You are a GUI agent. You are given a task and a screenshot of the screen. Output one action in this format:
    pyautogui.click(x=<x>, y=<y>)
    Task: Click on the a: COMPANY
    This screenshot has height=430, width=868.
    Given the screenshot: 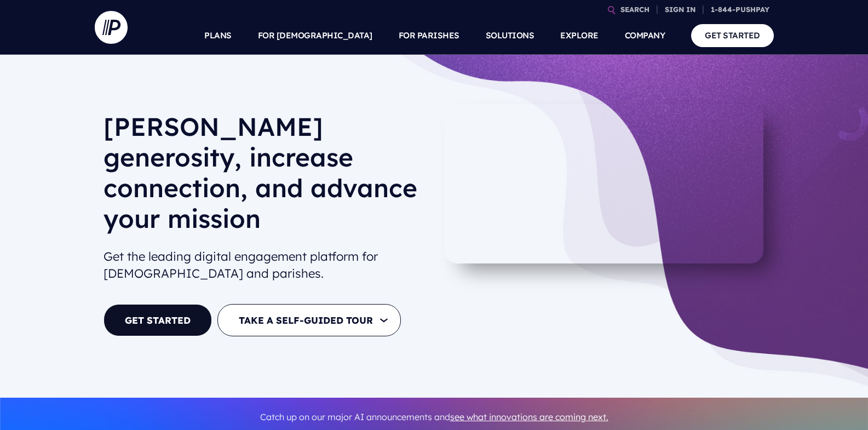 What is the action you would take?
    pyautogui.click(x=646, y=35)
    